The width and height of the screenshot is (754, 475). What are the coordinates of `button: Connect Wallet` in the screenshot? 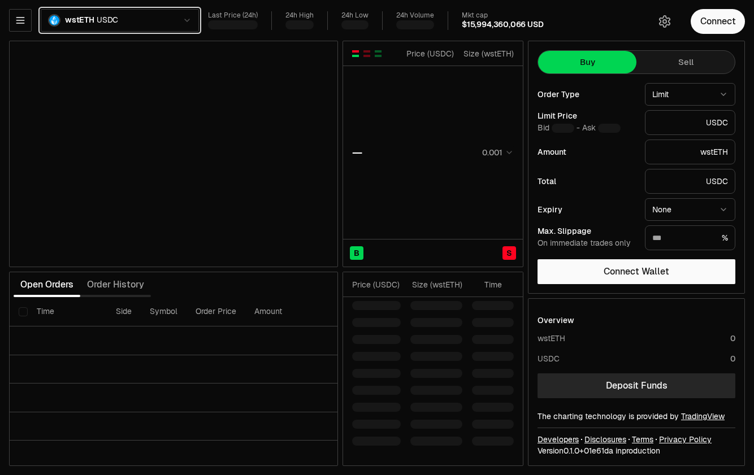 It's located at (637, 272).